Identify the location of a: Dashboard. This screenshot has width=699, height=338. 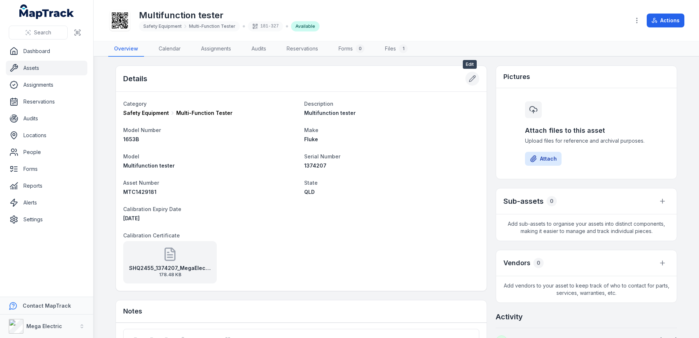
(46, 51).